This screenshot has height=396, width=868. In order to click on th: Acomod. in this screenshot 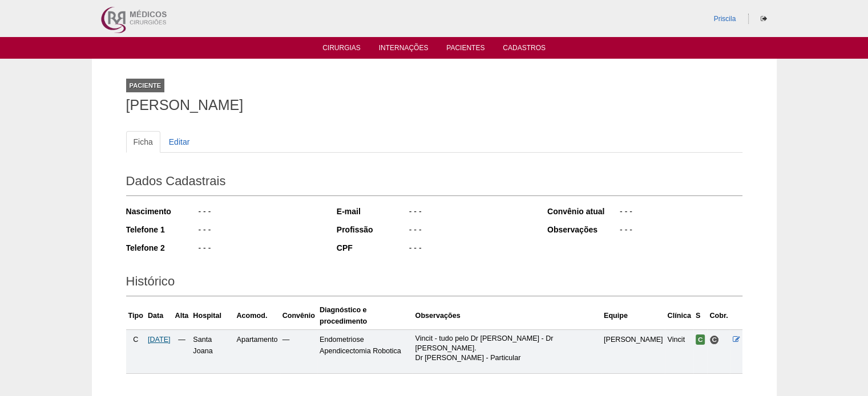, I will do `click(257, 316)`.